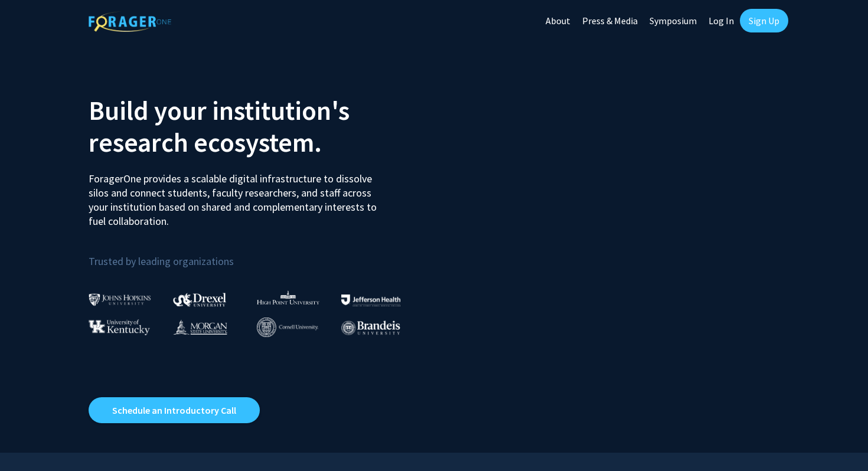 The width and height of the screenshot is (868, 471). What do you see at coordinates (257, 127) in the screenshot?
I see `h2: Build your institution's research ecosystem.` at bounding box center [257, 127].